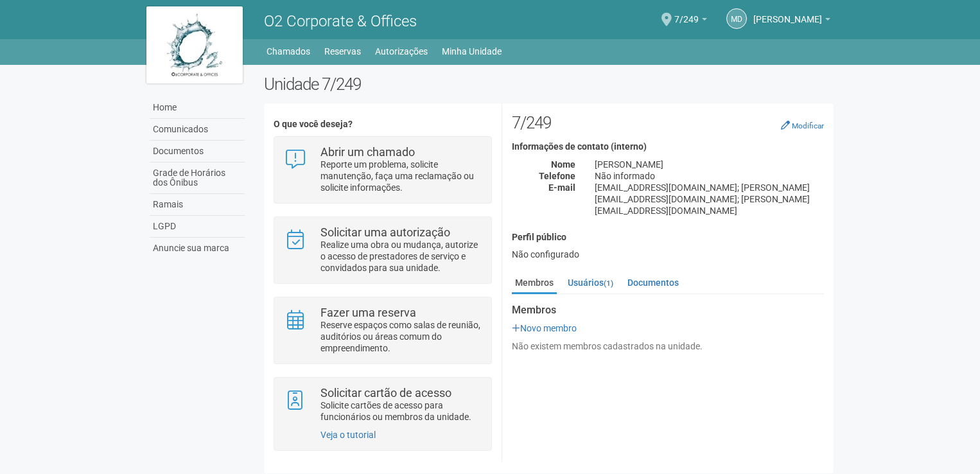 This screenshot has height=474, width=980. I want to click on a: Reservas, so click(343, 52).